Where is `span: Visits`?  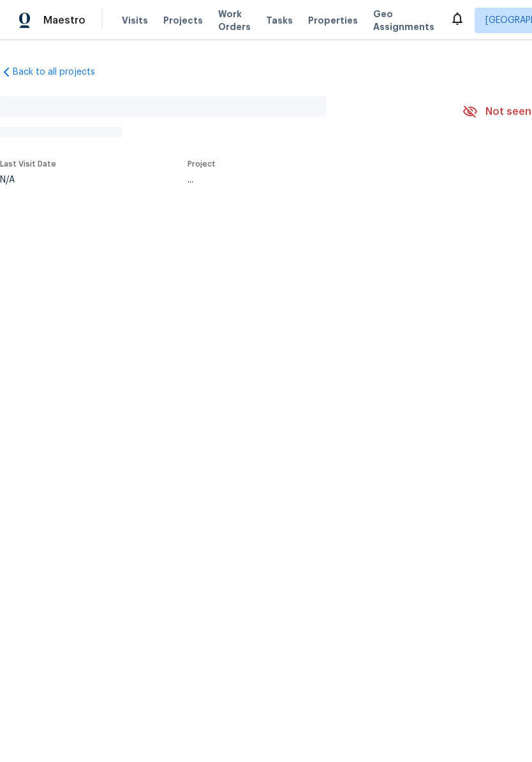
span: Visits is located at coordinates (135, 21).